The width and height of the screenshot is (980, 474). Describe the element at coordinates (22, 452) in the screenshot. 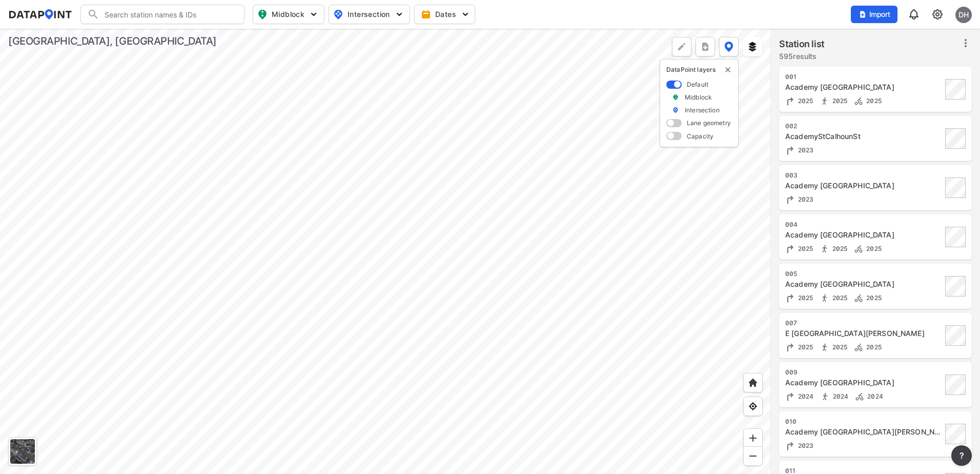

I see `div: Toggle basemap` at that location.